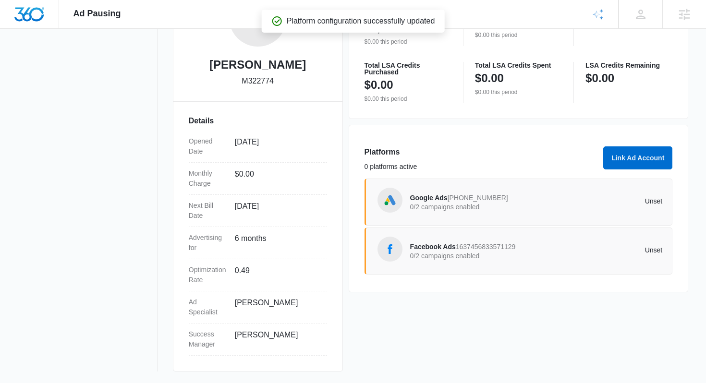 This screenshot has width=706, height=383. What do you see at coordinates (258, 275) in the screenshot?
I see `div: Optimization Rate0.49` at bounding box center [258, 275].